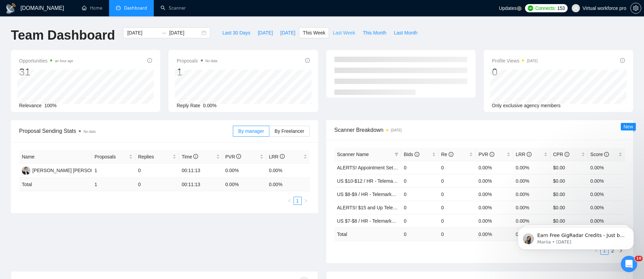  Describe the element at coordinates (526, 105) in the screenshot. I see `span: Only exclusive agency members` at that location.